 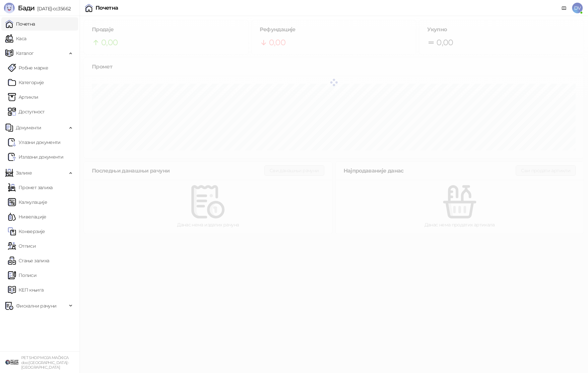 I want to click on a: Документација, so click(x=564, y=8).